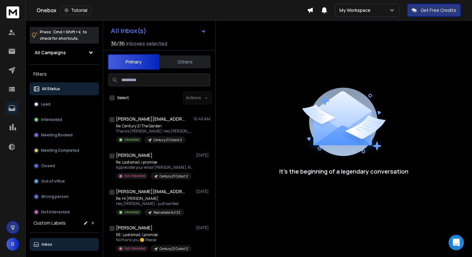 Image resolution: width=472 pixels, height=257 pixels. I want to click on h1: All Inbox(s), so click(128, 31).